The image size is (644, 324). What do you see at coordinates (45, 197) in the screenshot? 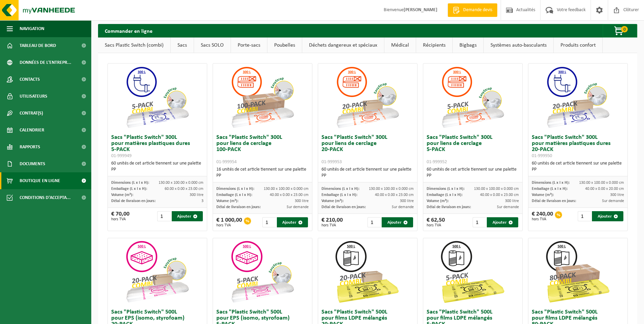
I see `span: Conditions d'accepta...` at bounding box center [45, 197].